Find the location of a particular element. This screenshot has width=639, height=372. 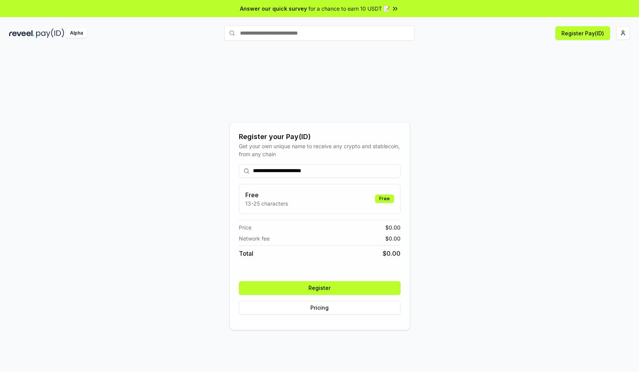

div: Free is located at coordinates (385, 199).